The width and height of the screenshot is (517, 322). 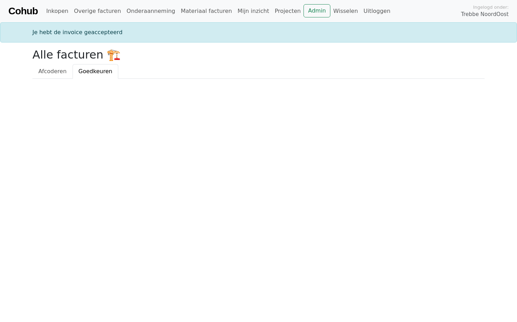 I want to click on span: Ingelogd onder:, so click(x=490, y=7).